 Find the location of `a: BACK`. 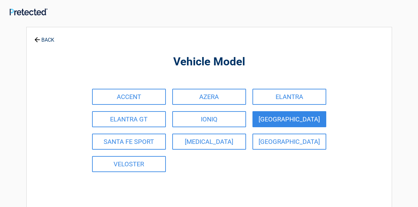

a: BACK is located at coordinates (44, 37).